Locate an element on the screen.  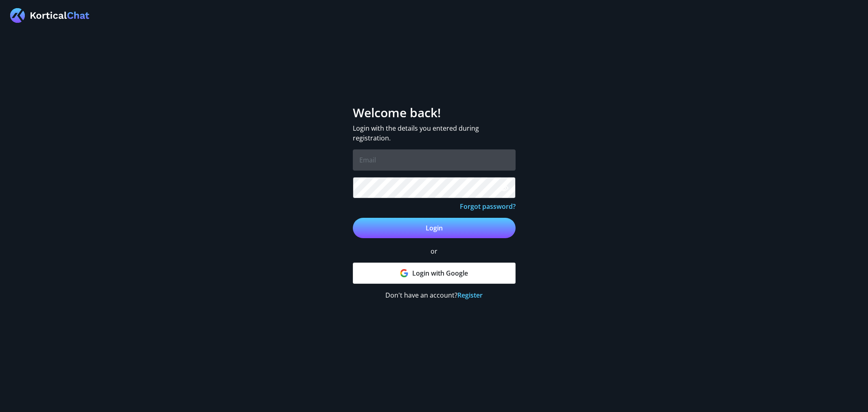
a: Register is located at coordinates (470, 295).